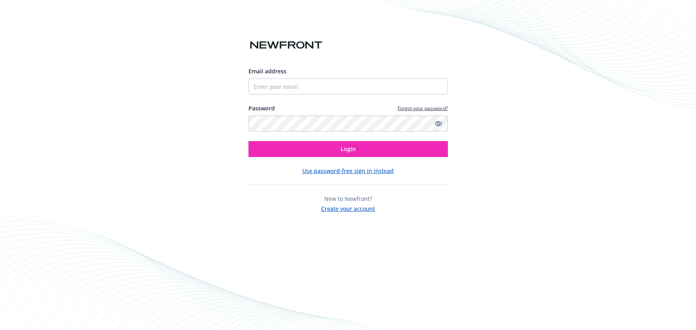  Describe the element at coordinates (348, 171) in the screenshot. I see `button: Use password-free sign in instead` at that location.